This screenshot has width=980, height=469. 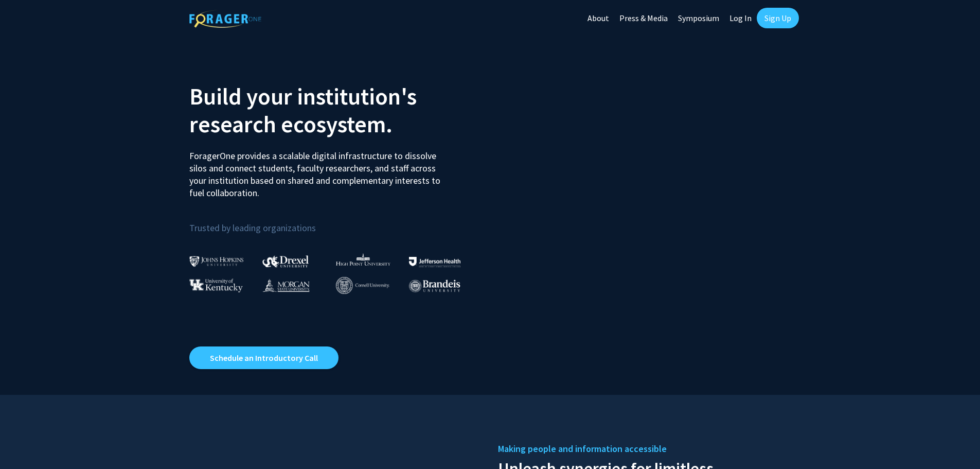 I want to click on img: University of Kentucky, so click(x=216, y=285).